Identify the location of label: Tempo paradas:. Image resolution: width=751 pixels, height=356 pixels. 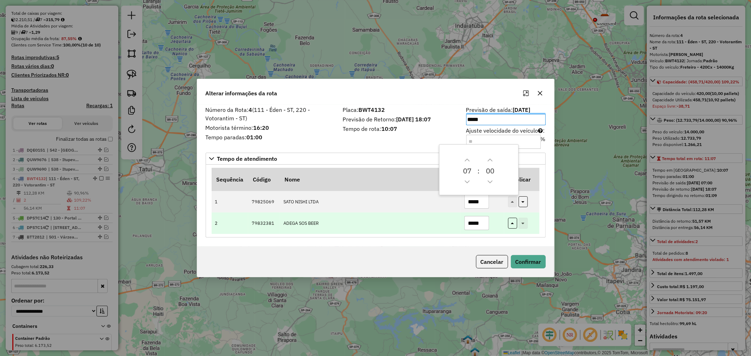
(270, 137).